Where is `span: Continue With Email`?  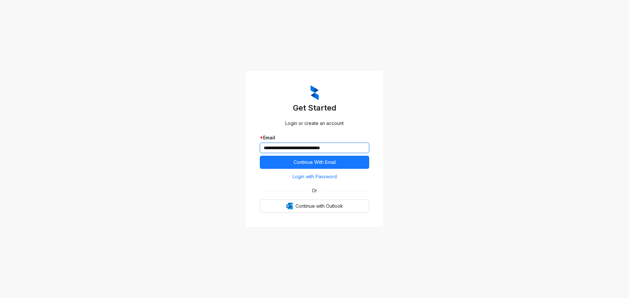
span: Continue With Email is located at coordinates (314, 162).